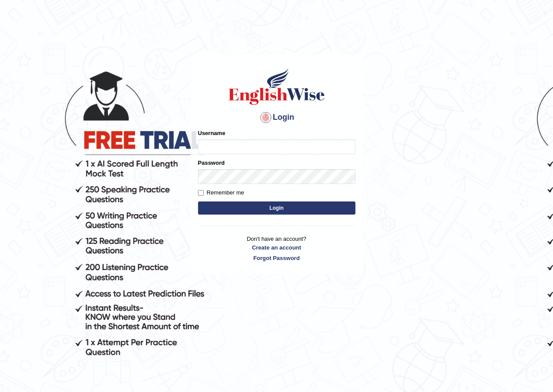 This screenshot has height=392, width=553. Describe the element at coordinates (277, 258) in the screenshot. I see `a: Forgot Password` at that location.